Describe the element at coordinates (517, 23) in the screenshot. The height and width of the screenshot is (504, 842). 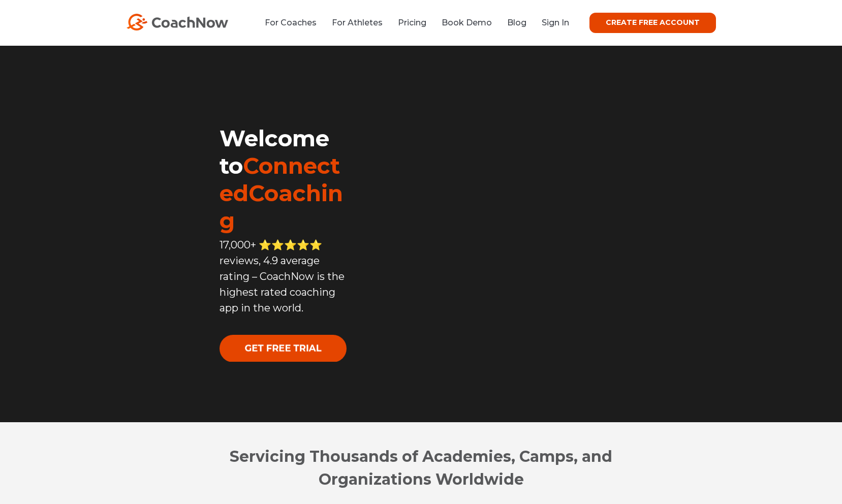
I see `a: Blog` at that location.